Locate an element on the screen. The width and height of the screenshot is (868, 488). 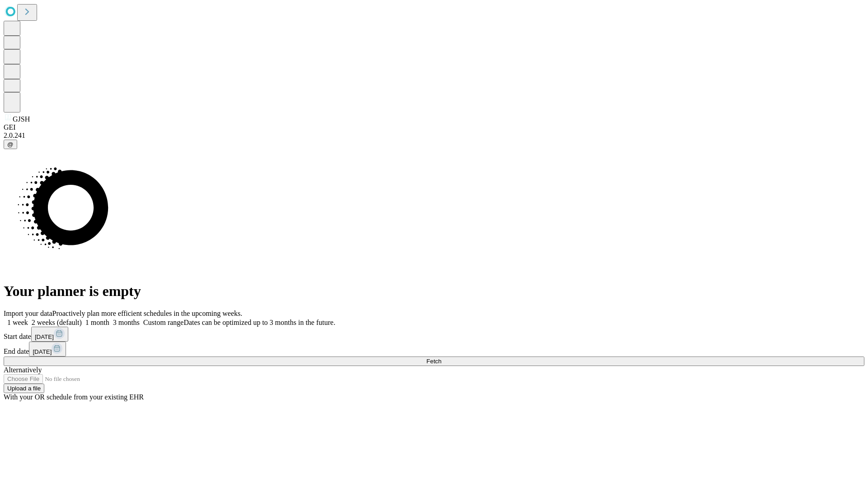
div: GEI is located at coordinates (434, 127).